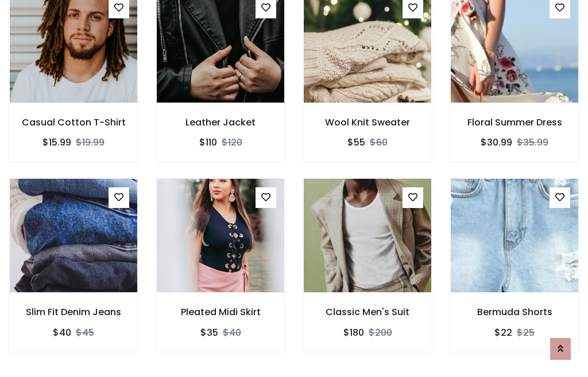 Image resolution: width=588 pixels, height=377 pixels. What do you see at coordinates (353, 332) in the screenshot?
I see `h6: $180` at bounding box center [353, 332].